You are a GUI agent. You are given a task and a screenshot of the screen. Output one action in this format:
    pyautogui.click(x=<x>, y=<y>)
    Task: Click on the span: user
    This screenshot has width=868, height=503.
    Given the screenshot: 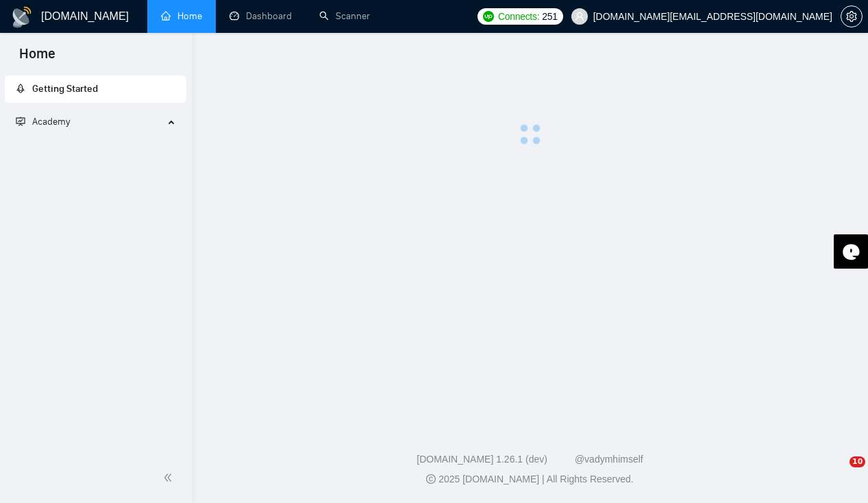 What is the action you would take?
    pyautogui.click(x=579, y=17)
    